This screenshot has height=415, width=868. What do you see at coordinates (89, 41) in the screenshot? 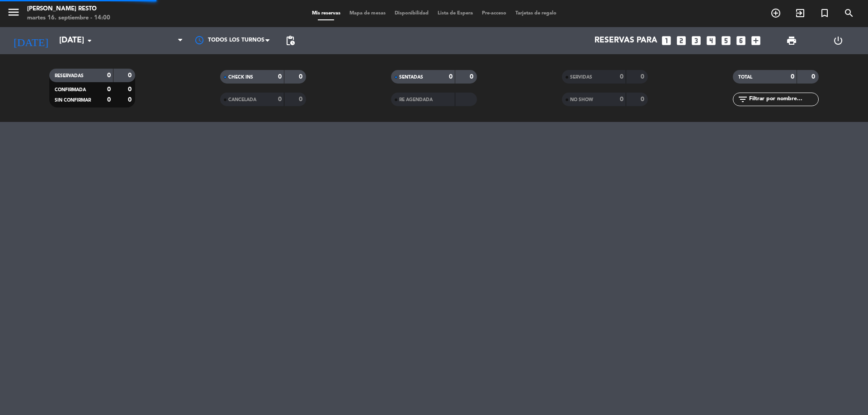
I see `i: arrow_drop_down` at bounding box center [89, 41].